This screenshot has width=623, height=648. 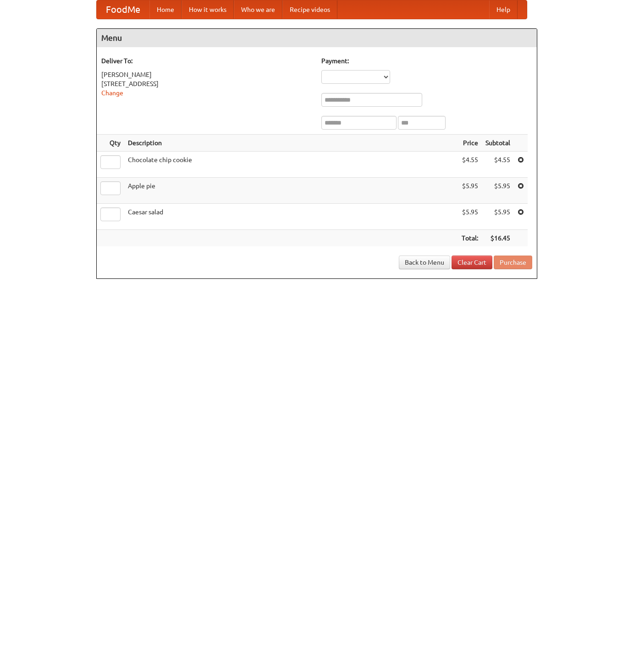 What do you see at coordinates (291, 165) in the screenshot?
I see `td: Chocolate chip cookie` at bounding box center [291, 165].